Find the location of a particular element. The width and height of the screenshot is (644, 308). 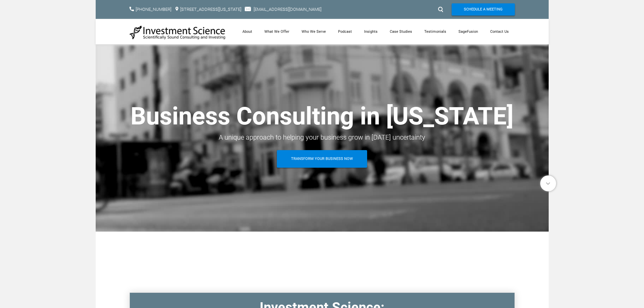

a: What We Offer is located at coordinates (277, 32).